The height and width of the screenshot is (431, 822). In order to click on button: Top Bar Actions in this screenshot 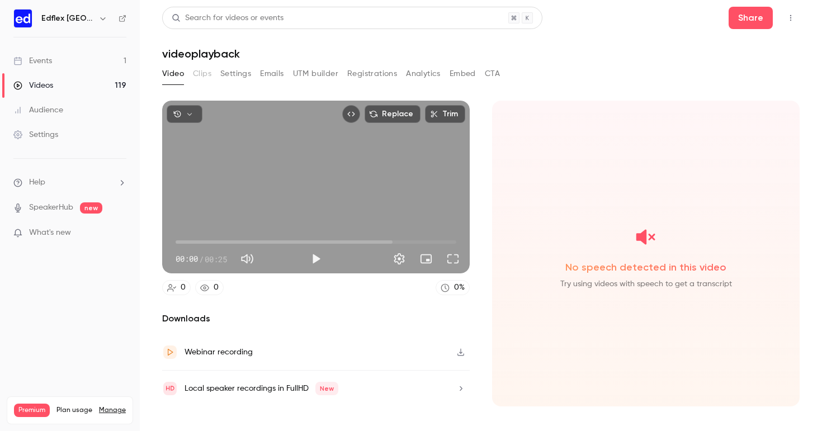, I will do `click(790, 18)`.